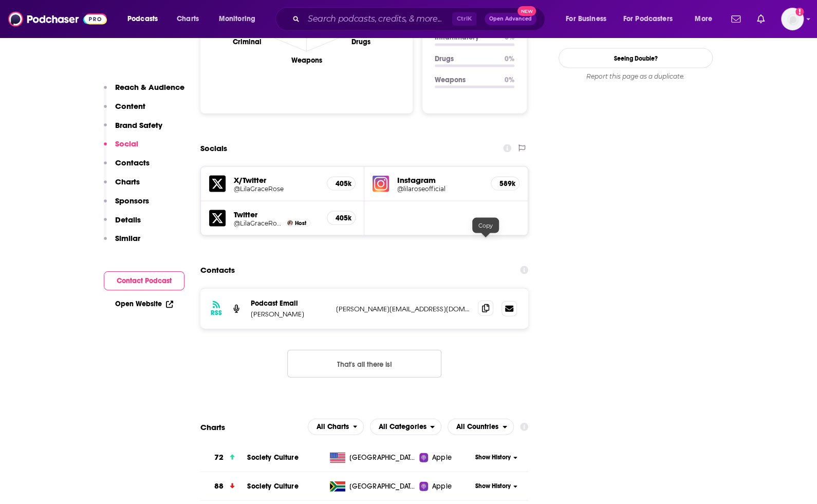 This screenshot has height=504, width=817. What do you see at coordinates (466, 79) in the screenshot?
I see `p: Weapons` at bounding box center [466, 79].